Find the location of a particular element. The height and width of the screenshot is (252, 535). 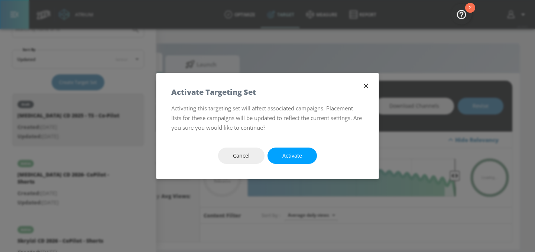

span: Activate is located at coordinates (292, 156).